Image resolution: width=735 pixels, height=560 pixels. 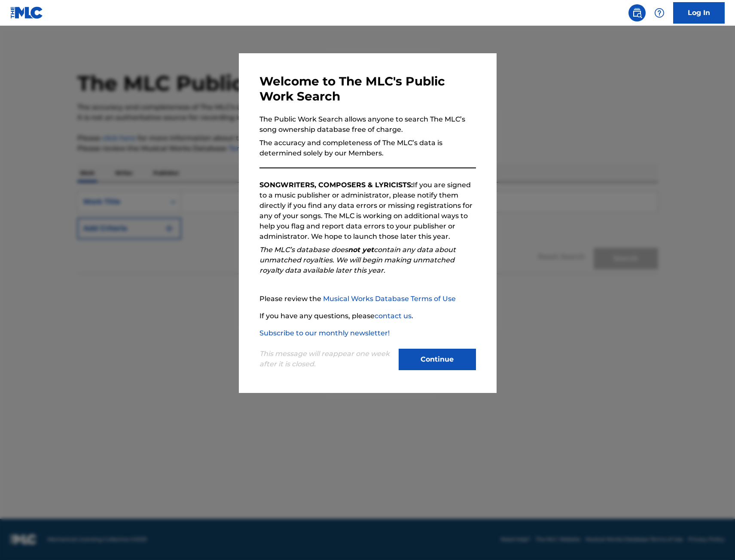 What do you see at coordinates (713, 539) in the screenshot?
I see `div: Chat Widget` at bounding box center [713, 539].